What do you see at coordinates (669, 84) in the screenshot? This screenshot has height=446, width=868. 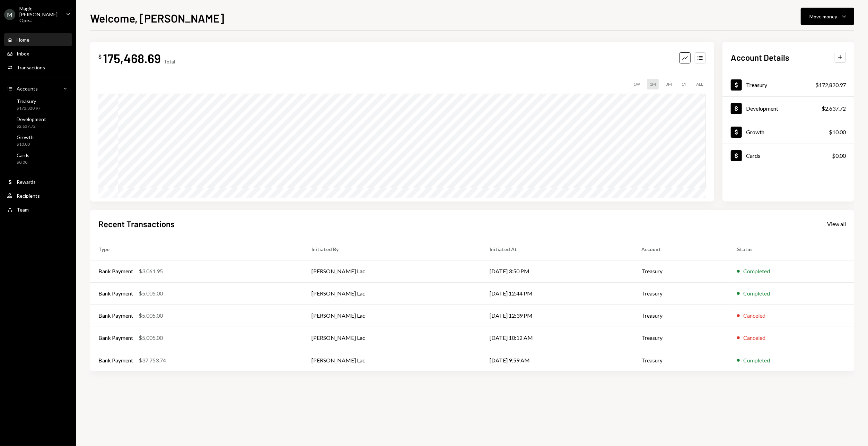 I see `div: 3M` at bounding box center [669, 84].